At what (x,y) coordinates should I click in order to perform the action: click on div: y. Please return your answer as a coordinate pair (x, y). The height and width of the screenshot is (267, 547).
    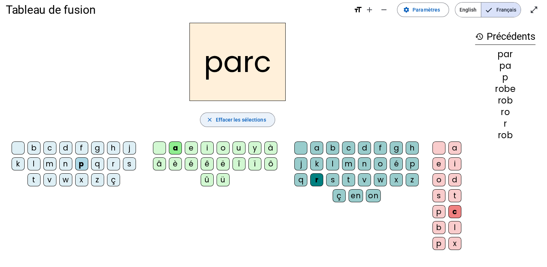
    Looking at the image, I should click on (255, 148).